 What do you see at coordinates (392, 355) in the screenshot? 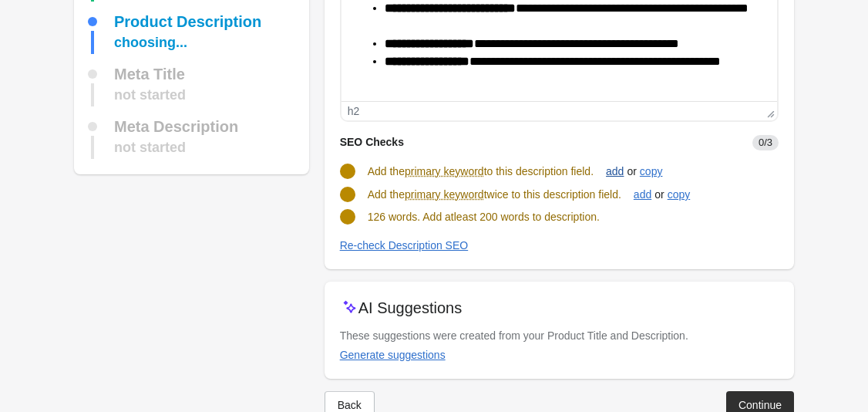
I see `div: Generate suggestions` at bounding box center [392, 355].